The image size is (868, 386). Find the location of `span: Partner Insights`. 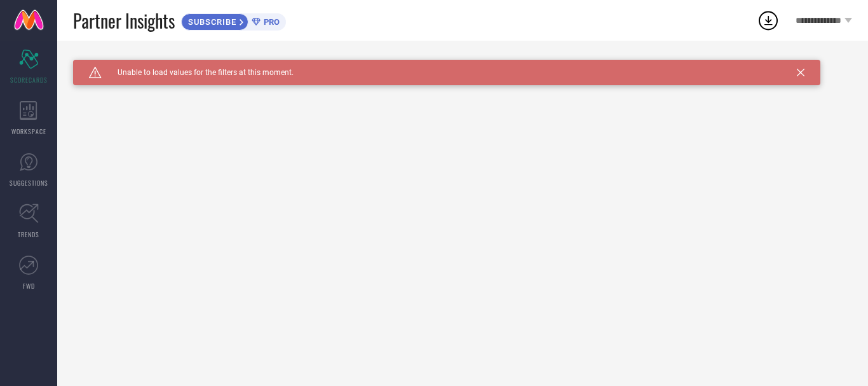

span: Partner Insights is located at coordinates (124, 21).